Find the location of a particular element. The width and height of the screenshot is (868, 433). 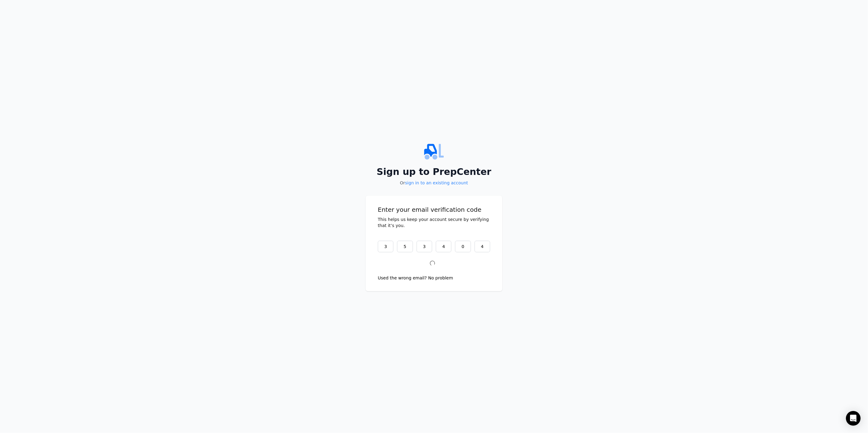

div: Open Intercom Messenger is located at coordinates (853, 418).